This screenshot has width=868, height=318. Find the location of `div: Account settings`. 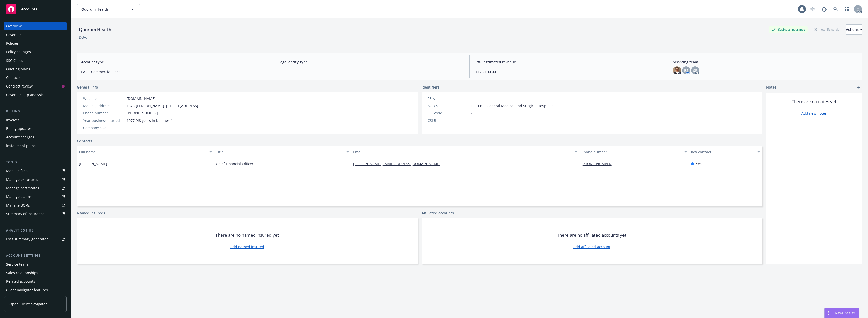

div: Account settings is located at coordinates (36, 256).